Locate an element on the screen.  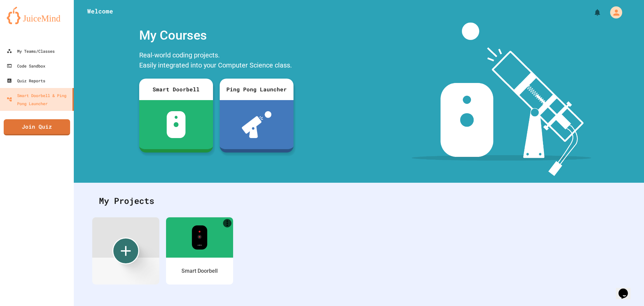
div: Smart Doorbell & Ping Pong Launcher is located at coordinates (38, 99).